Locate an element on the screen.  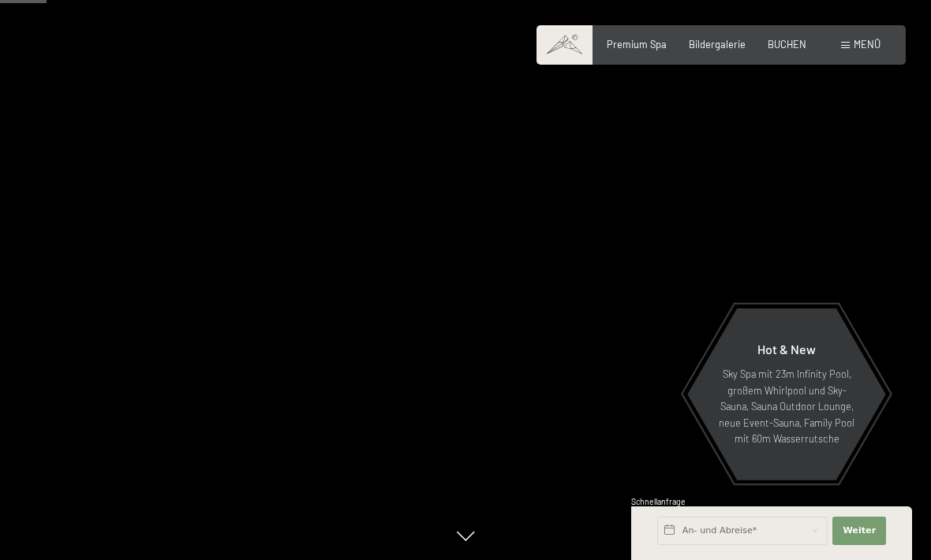
span: Schnellanfrage is located at coordinates (658, 501).